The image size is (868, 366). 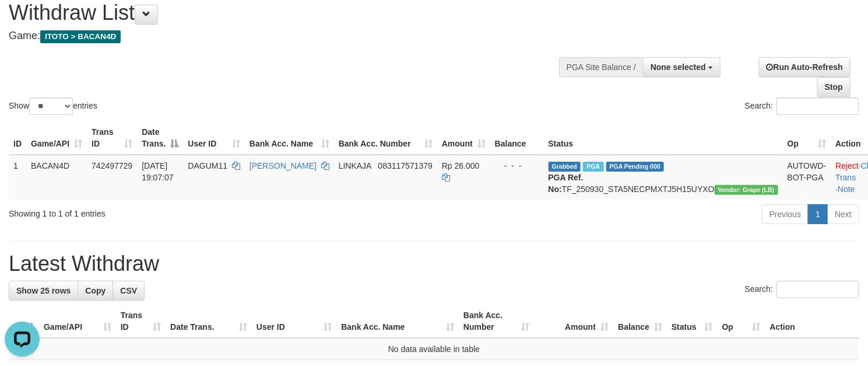 I want to click on span: Vendor URL: https://dashboard.q2checkout.com/secure, so click(x=746, y=189).